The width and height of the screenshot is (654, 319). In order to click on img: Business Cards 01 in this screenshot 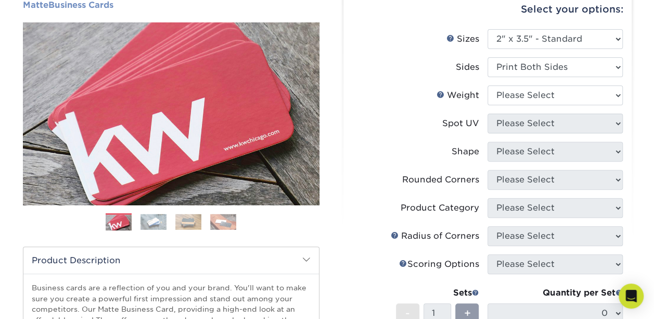, I will do `click(119, 222)`.